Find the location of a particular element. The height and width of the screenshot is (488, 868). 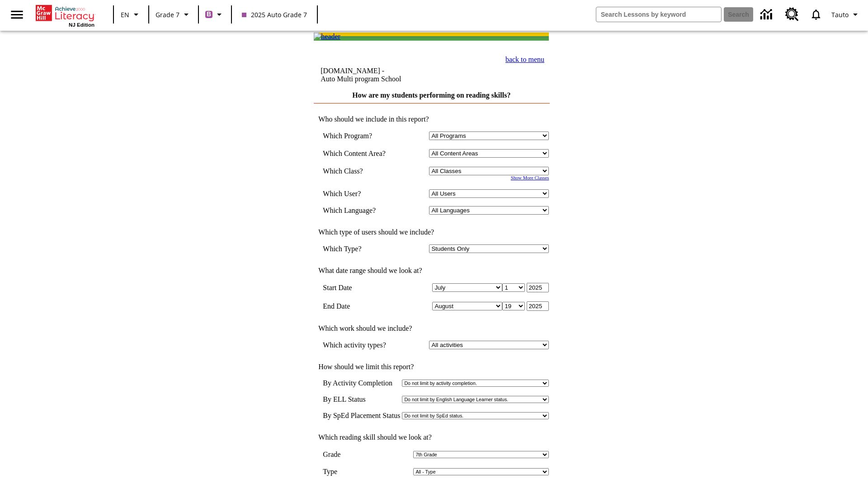

span: B is located at coordinates (209, 14).